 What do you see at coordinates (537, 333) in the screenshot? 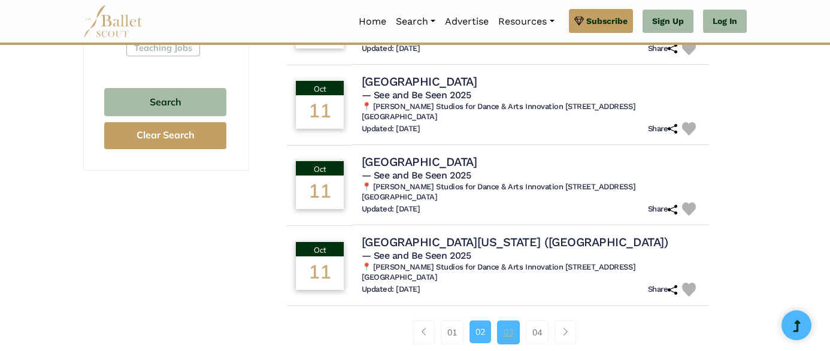
I see `a: 04` at bounding box center [537, 333].